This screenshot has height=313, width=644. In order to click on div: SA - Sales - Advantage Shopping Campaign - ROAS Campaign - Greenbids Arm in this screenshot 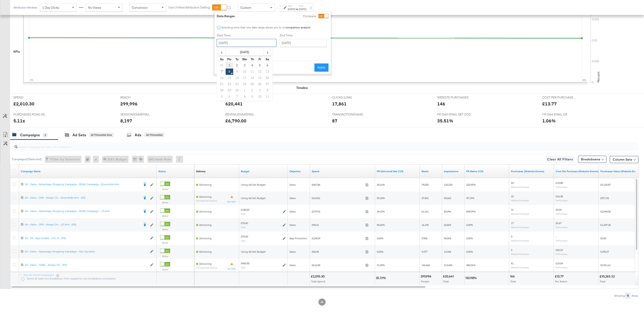, I will do `click(82, 184)`.